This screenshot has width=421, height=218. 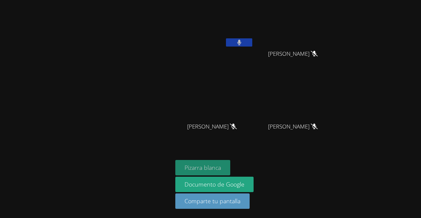 What do you see at coordinates (212, 201) in the screenshot?
I see `font: Comparte tu pantalla` at bounding box center [212, 201].